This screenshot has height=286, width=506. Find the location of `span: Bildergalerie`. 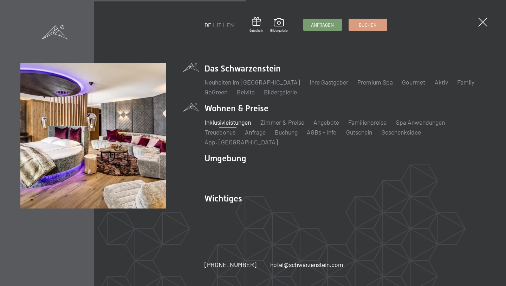

span: Bildergalerie is located at coordinates (279, 31).